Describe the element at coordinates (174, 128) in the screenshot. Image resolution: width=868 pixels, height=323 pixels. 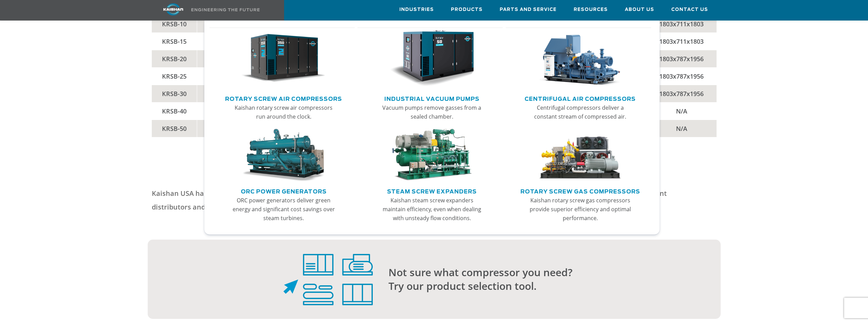
I see `td: KRSB-50` at that location.